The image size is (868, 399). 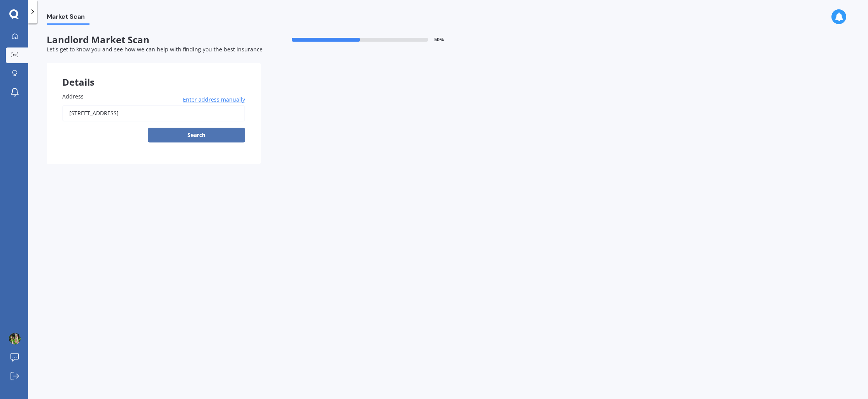 What do you see at coordinates (196, 135) in the screenshot?
I see `button: Search` at bounding box center [196, 135].